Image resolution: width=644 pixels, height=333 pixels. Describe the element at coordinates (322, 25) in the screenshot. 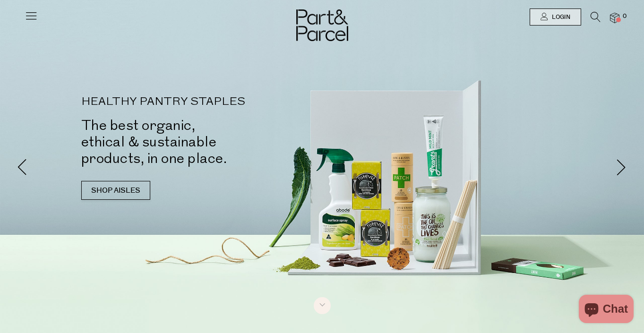

I see `img: Part&Parcel` at that location.